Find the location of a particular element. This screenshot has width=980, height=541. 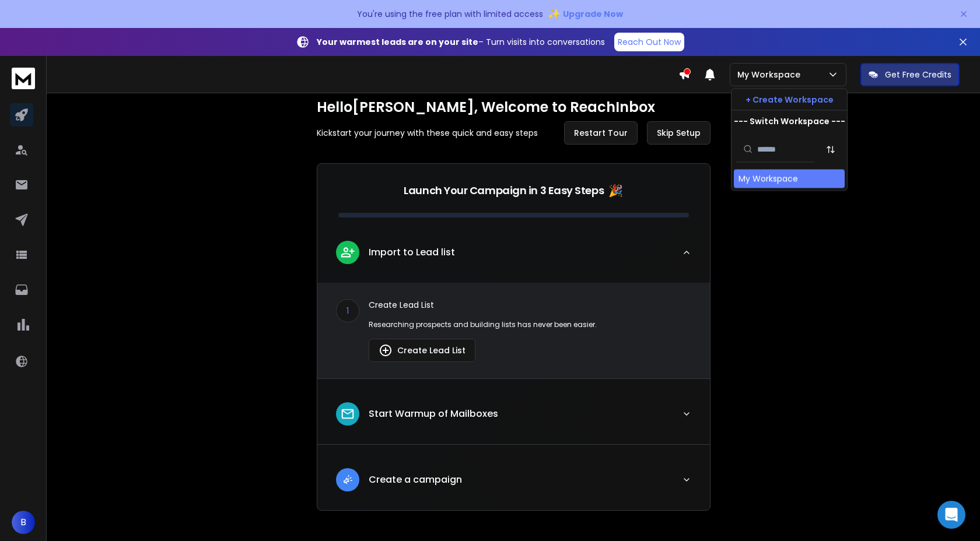

div: leadImport to Lead list is located at coordinates (513, 330).